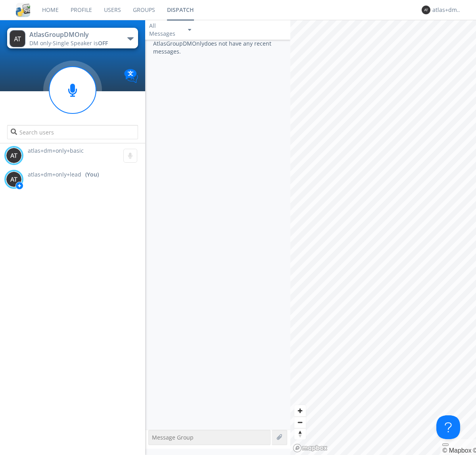 Image resolution: width=476 pixels, height=455 pixels. What do you see at coordinates (92, 174) in the screenshot?
I see `div: (You)` at bounding box center [92, 174].